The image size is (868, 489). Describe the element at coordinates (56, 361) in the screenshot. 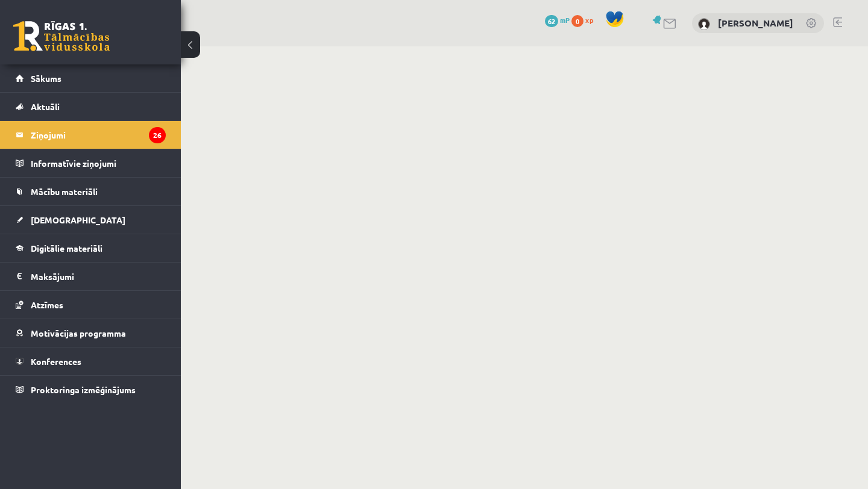

I see `span: Konferences` at that location.